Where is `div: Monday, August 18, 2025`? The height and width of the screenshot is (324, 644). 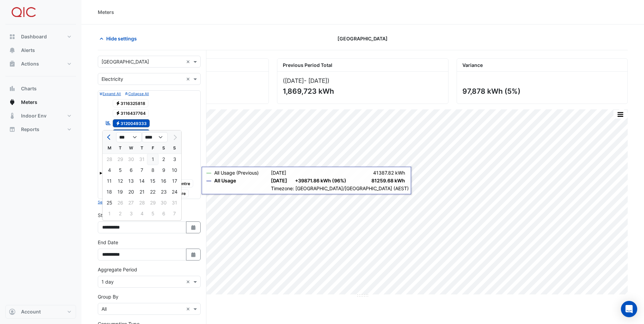 div: Monday, August 18, 2025 is located at coordinates (109, 192).